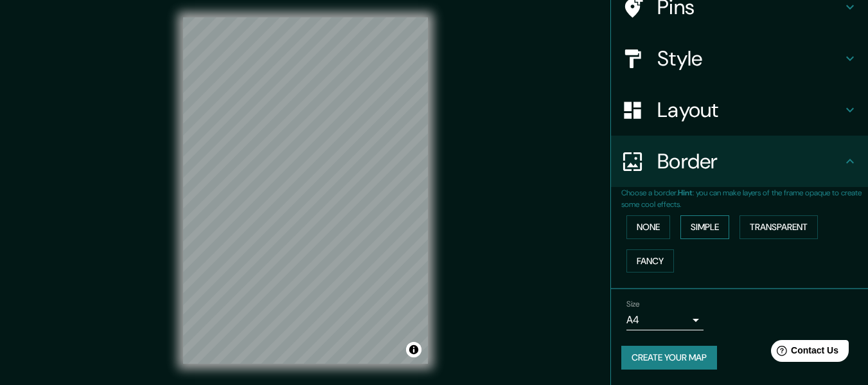 The height and width of the screenshot is (385, 868). Describe the element at coordinates (740, 110) in the screenshot. I see `div: Layout` at that location.